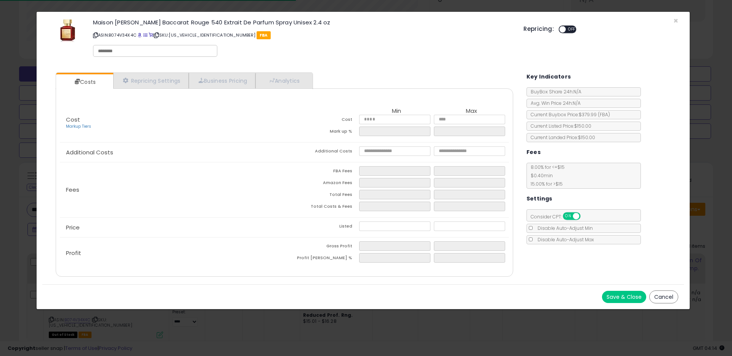  I want to click on h5: Fees, so click(534, 152).